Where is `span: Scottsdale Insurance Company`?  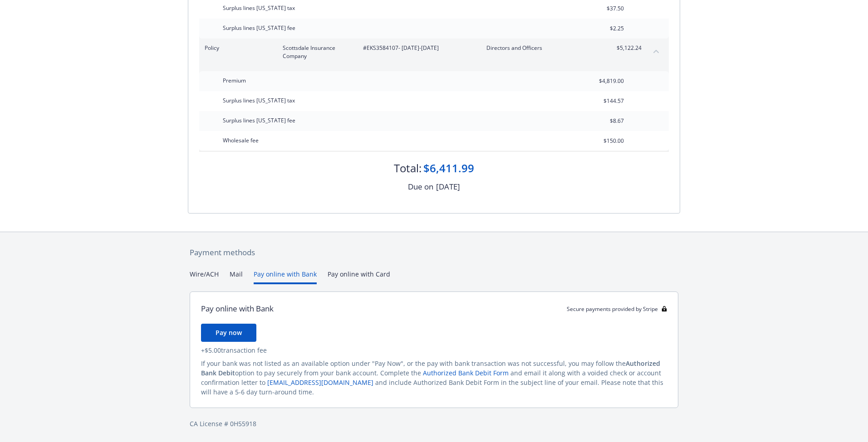 span: Scottsdale Insurance Company is located at coordinates (315, 52).